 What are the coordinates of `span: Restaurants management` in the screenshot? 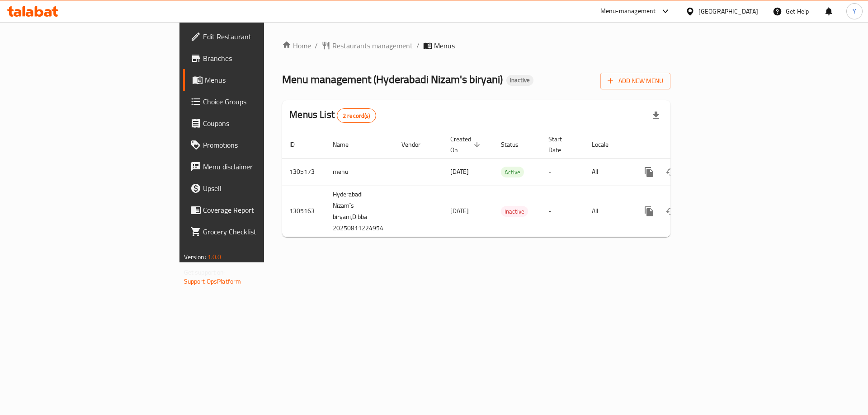 It's located at (373, 46).